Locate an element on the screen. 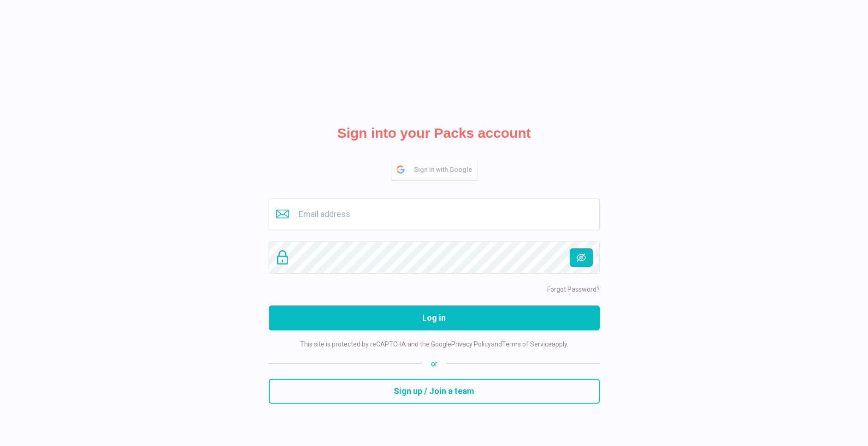  span: Sign in with Google is located at coordinates (445, 170).